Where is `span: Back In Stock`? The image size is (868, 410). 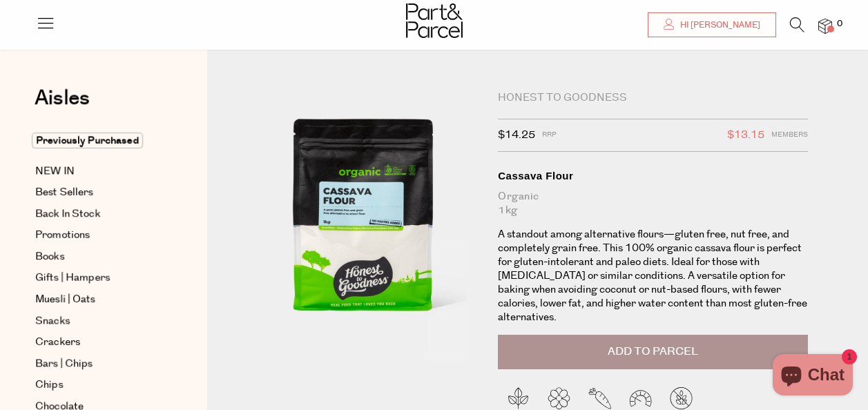
span: Back In Stock is located at coordinates (67, 214).